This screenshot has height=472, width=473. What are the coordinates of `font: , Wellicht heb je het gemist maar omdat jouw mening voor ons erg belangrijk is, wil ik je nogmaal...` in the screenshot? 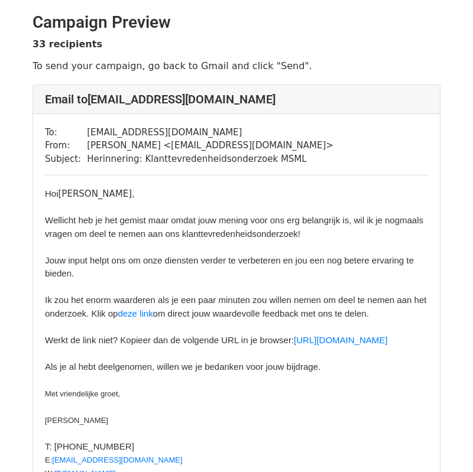 It's located at (235, 280).